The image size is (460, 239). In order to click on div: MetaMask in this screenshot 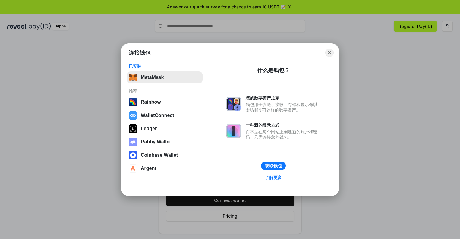, I will do `click(152, 77)`.